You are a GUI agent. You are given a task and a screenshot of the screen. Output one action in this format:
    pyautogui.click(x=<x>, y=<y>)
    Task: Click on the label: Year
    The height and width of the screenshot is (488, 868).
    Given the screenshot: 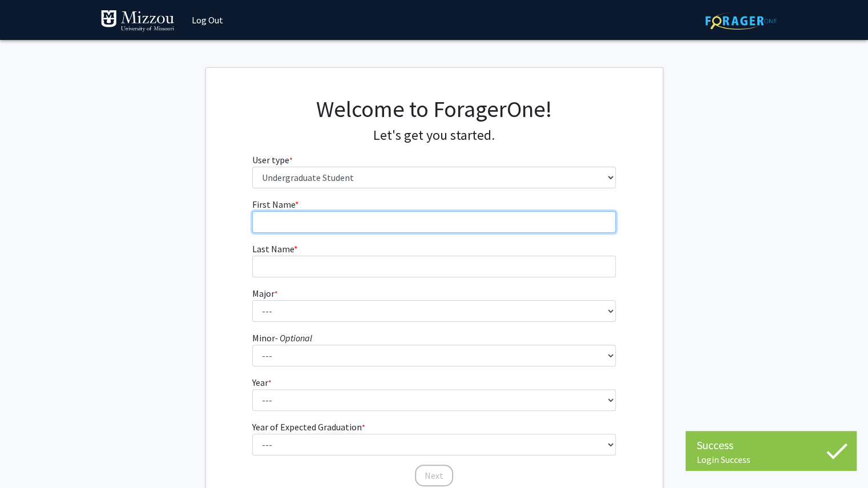 What is the action you would take?
    pyautogui.click(x=262, y=383)
    